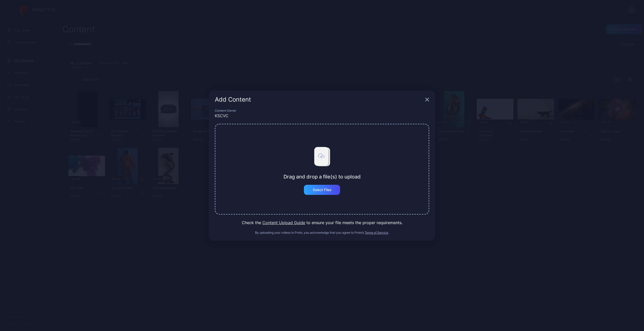 The height and width of the screenshot is (331, 644). Describe the element at coordinates (284, 223) in the screenshot. I see `button: Content Upload Guide` at that location.